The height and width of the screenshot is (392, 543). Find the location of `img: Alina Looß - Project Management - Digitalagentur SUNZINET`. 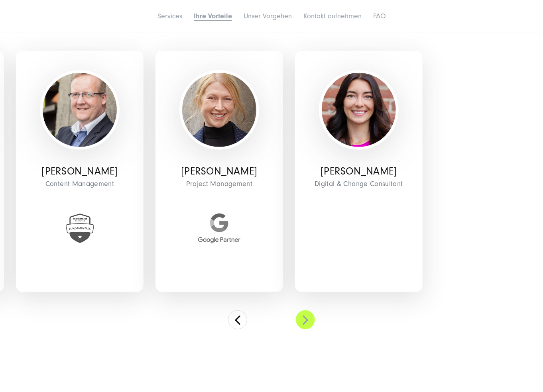

img: Alina Looß - Project Management - Digitalagentur SUNZINET is located at coordinates (359, 110).